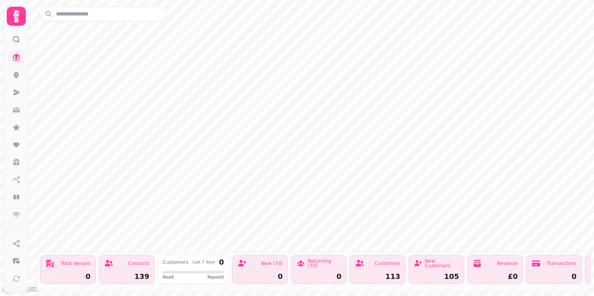 The width and height of the screenshot is (594, 296). I want to click on a: Mapbox logo, so click(20, 289).